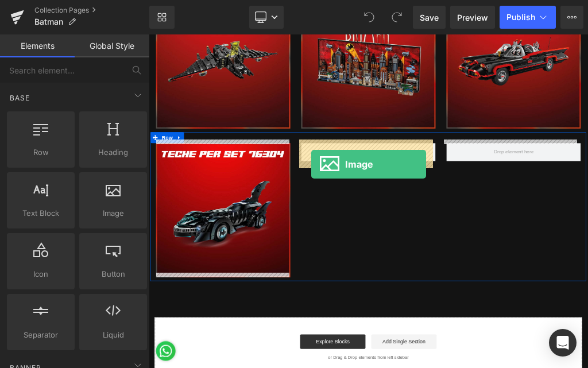 Image resolution: width=588 pixels, height=368 pixels. Describe the element at coordinates (41, 335) in the screenshot. I see `span: Separator` at that location.